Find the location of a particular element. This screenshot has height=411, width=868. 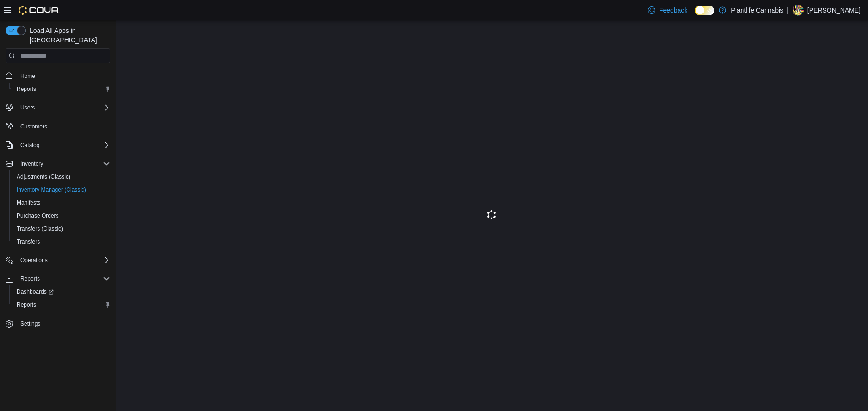

a: Transfers (Classic) is located at coordinates (40, 229).